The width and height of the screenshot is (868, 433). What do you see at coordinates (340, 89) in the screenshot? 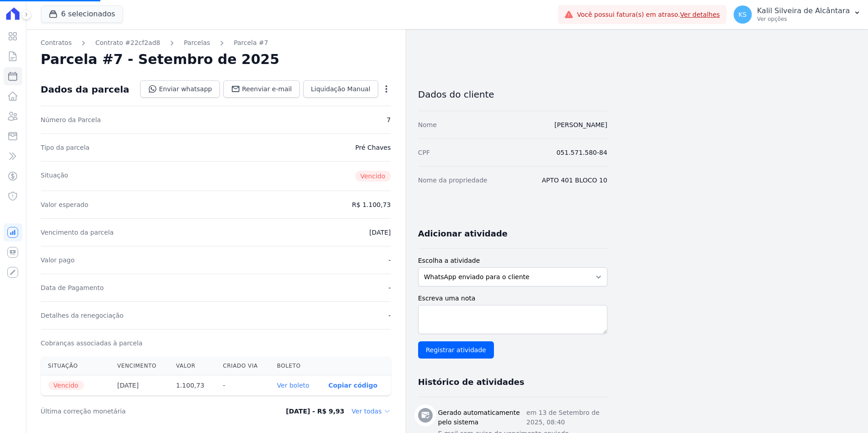
I see `a: Liquidação Manual` at bounding box center [340, 89].